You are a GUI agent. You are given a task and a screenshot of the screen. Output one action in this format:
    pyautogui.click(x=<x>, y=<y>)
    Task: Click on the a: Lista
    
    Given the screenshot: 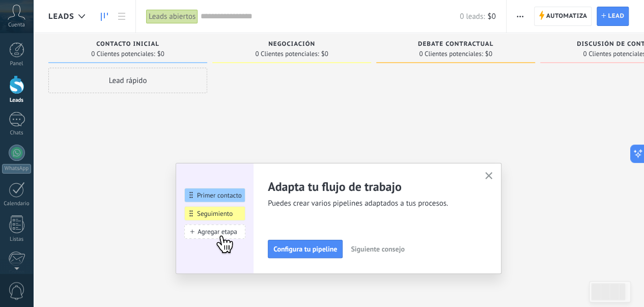 What is the action you would take?
    pyautogui.click(x=122, y=16)
    